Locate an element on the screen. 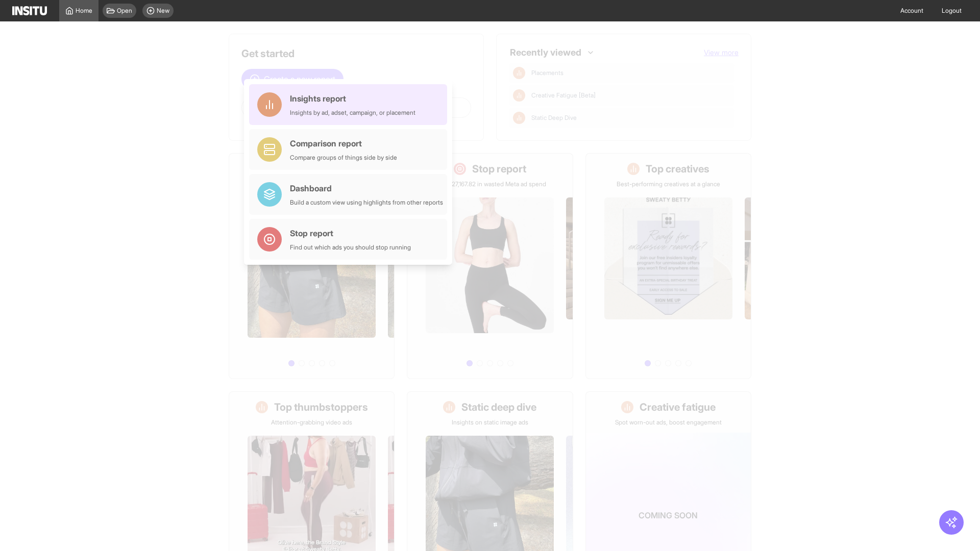 The width and height of the screenshot is (980, 551). div: Insights by ad, adset, campaign, or placement is located at coordinates (353, 112).